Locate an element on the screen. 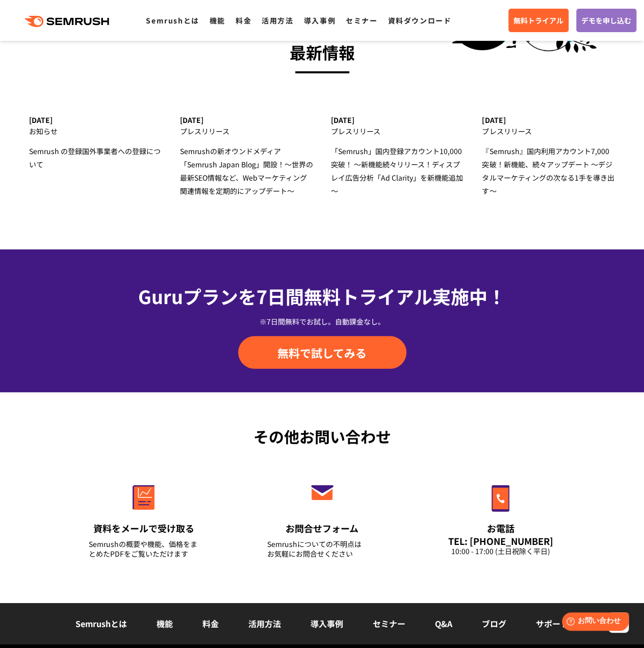  a: 無料トライアル is located at coordinates (539, 20).